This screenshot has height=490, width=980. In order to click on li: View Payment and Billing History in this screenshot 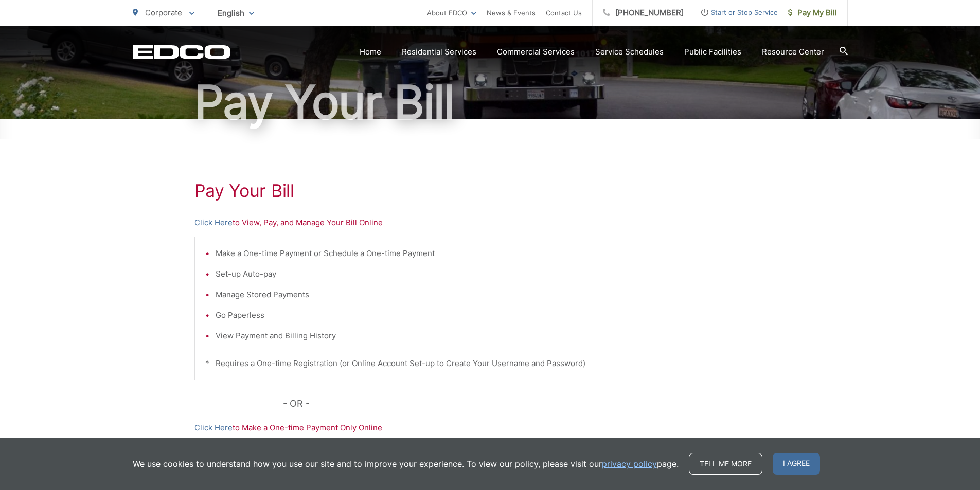, I will do `click(496, 335)`.